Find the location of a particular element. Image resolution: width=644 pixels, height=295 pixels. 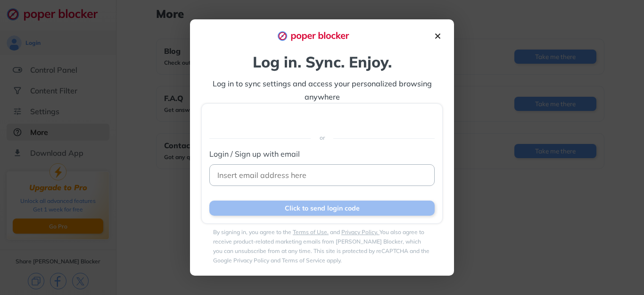

a: Terms of Use. is located at coordinates (311, 232).